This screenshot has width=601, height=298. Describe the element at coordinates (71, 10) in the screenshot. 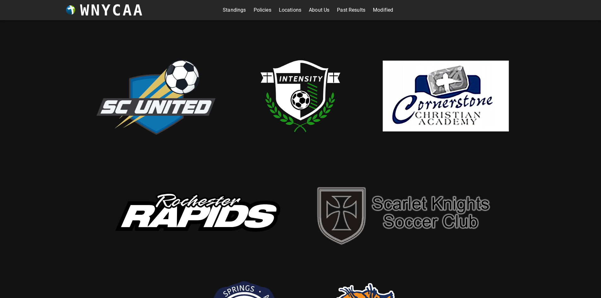

I see `img: wnycaaBall.png` at that location.